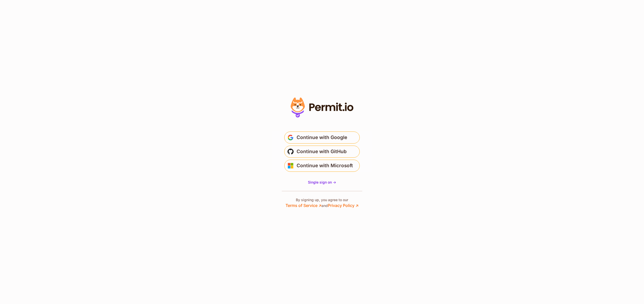  What do you see at coordinates (322, 165) in the screenshot?
I see `button: Continue with Microsoft` at bounding box center [322, 165].